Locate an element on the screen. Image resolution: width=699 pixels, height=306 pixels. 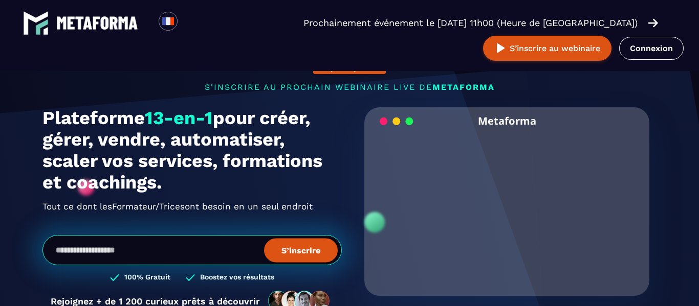
div: Search for option is located at coordinates (190, 23).